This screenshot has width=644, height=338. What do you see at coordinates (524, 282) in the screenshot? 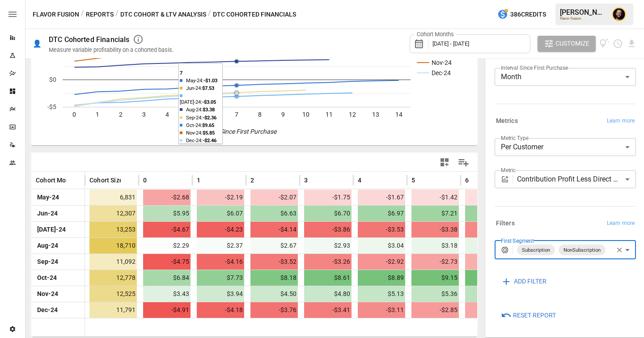
I see `button: ADD FILTER` at bounding box center [524, 282].